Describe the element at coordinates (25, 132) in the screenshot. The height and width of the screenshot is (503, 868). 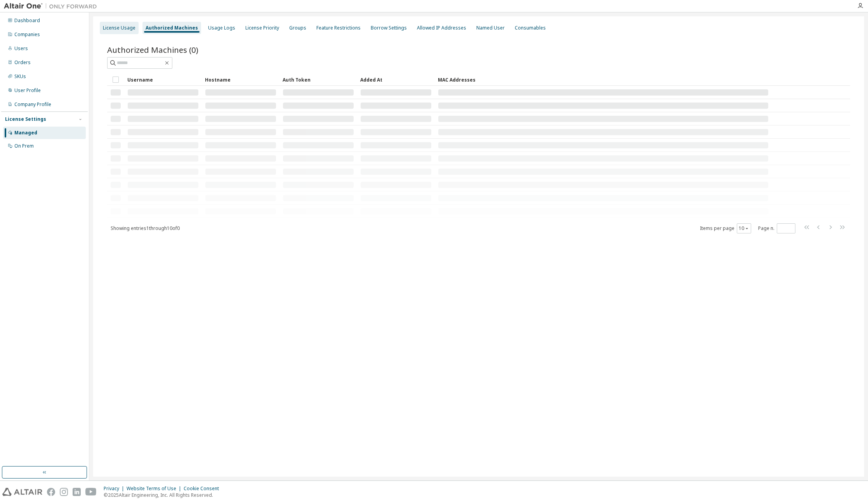
I see `div: Managed` at that location.